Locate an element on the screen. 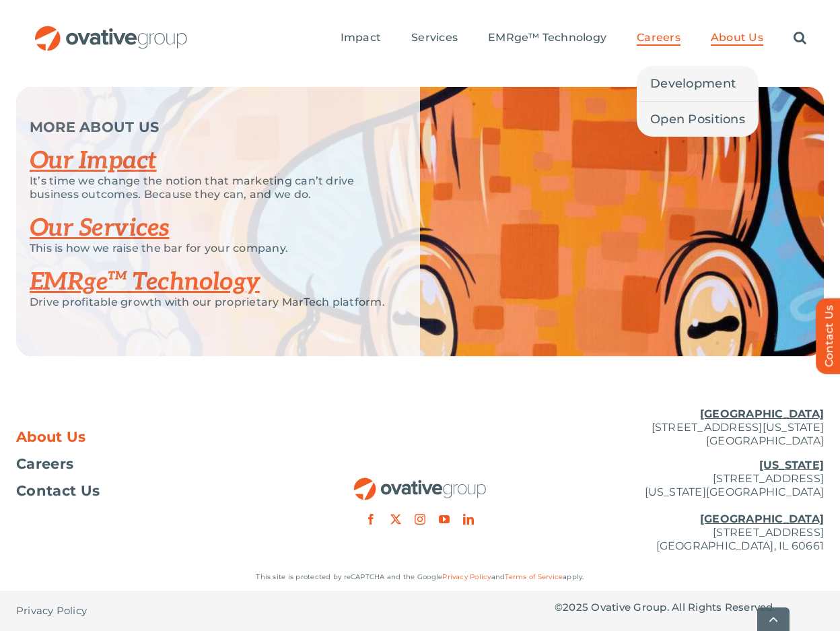 The width and height of the screenshot is (840, 631). a: Our Services is located at coordinates (99, 228).